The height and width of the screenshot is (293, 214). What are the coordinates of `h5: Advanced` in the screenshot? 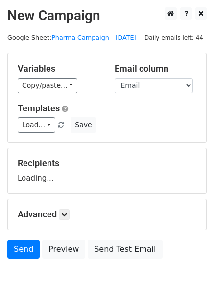 It's located at (107, 214).